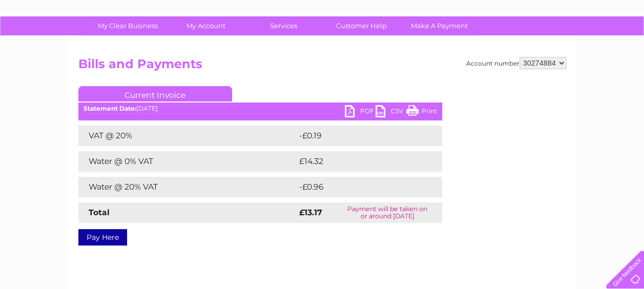  I want to click on td: £14.32, so click(358, 161).